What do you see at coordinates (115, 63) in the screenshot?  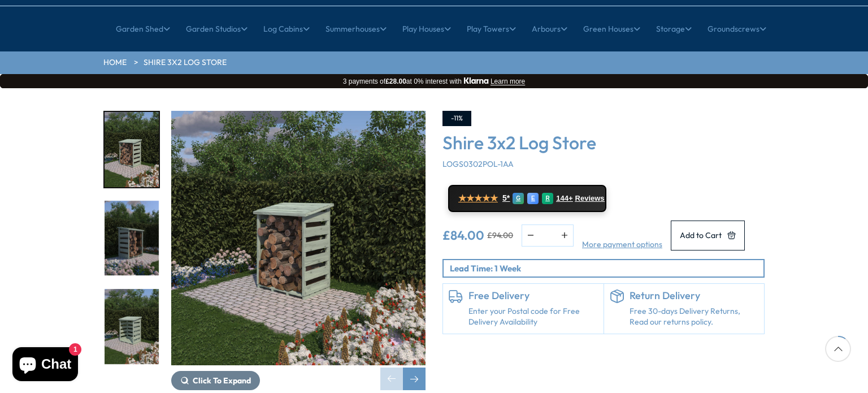 I see `a: HOME` at bounding box center [115, 63].